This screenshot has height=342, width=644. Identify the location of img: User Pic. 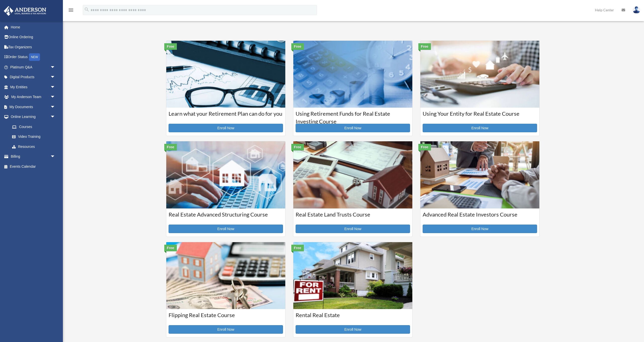
(636, 10).